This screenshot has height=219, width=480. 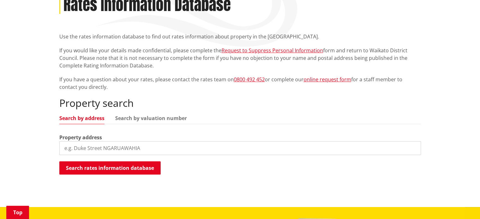 What do you see at coordinates (240, 58) in the screenshot?
I see `p: If you would like your details made confidential, please complete the form and return to Waikato ...` at bounding box center [240, 58].